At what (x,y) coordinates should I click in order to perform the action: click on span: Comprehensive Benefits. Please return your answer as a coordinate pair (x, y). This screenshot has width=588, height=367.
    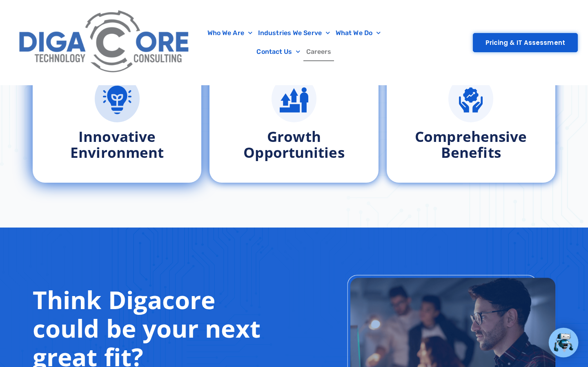
    Looking at the image, I should click on (471, 144).